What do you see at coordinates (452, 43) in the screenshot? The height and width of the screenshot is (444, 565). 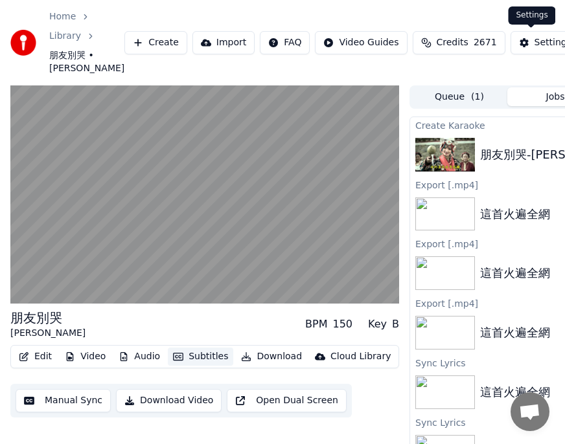 I see `span: Credits` at bounding box center [452, 43].